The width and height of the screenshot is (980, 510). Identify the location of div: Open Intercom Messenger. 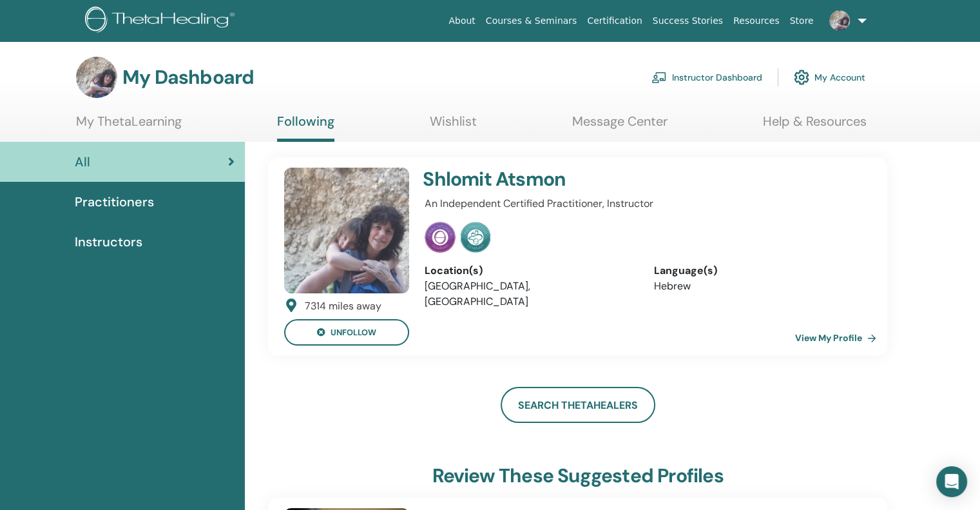
(951, 481).